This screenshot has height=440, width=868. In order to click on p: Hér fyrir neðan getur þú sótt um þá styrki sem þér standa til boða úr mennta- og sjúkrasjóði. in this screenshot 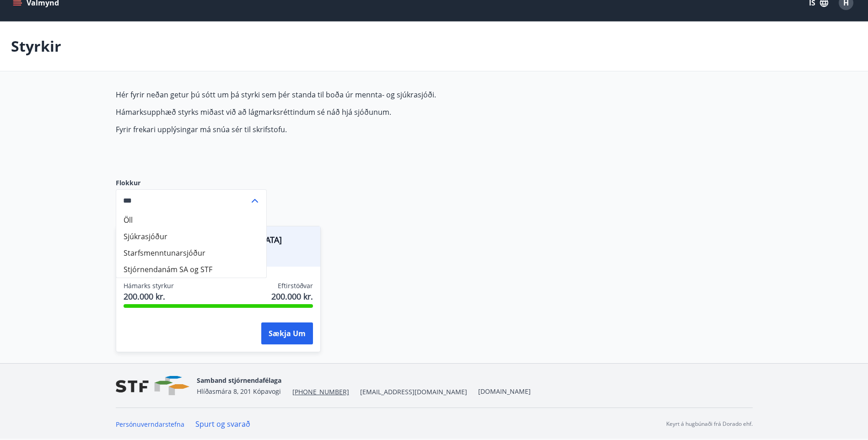, I will do `click(332, 94)`.